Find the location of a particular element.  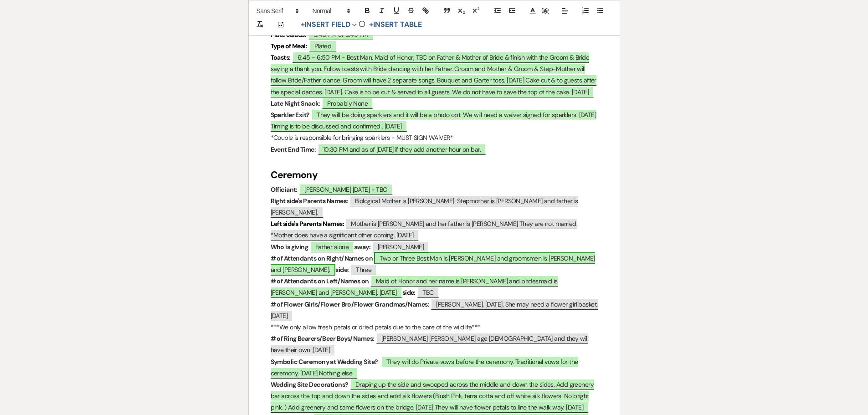

span: Text Color is located at coordinates (533, 11).